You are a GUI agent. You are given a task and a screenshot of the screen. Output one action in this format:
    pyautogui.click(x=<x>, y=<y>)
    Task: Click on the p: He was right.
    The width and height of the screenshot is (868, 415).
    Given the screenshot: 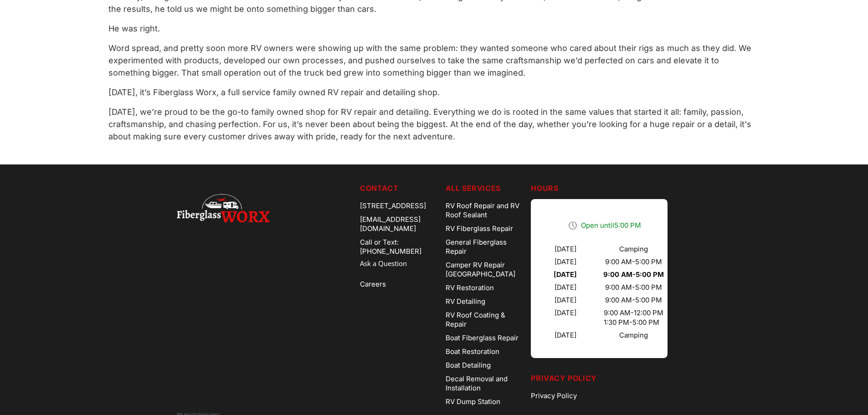 What is the action you would take?
    pyautogui.click(x=434, y=28)
    